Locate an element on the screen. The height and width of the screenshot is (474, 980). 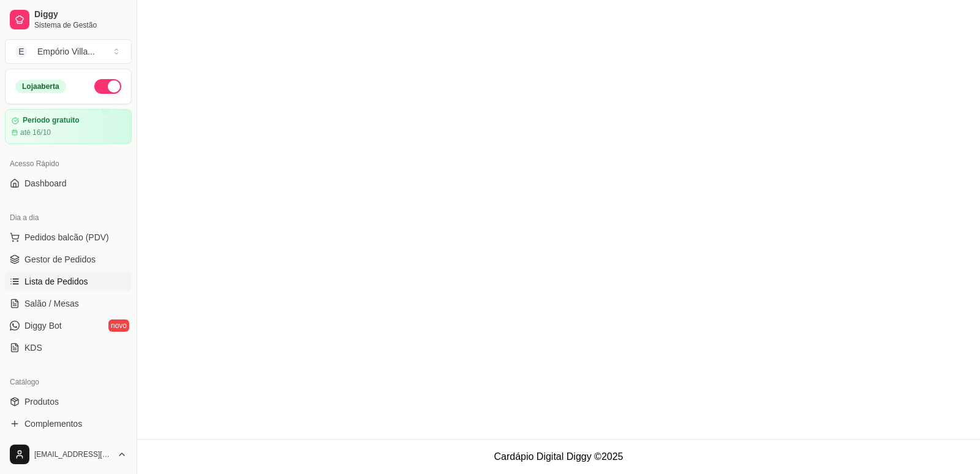
footer: Cardápio Digital Diggy © 2025 is located at coordinates (559, 456).